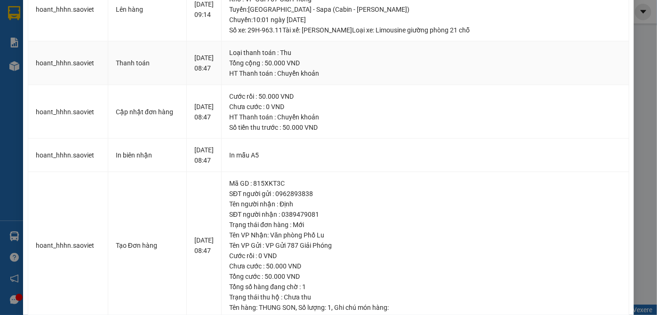 The image size is (657, 315). Describe the element at coordinates (329, 308) in the screenshot. I see `span: 1` at that location.